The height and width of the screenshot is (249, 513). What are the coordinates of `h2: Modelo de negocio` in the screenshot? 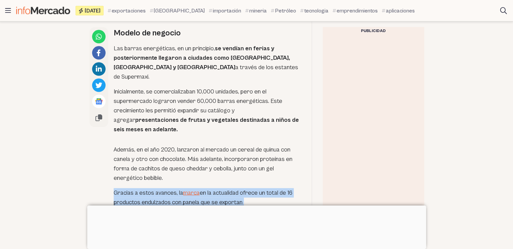 It's located at (207, 33).